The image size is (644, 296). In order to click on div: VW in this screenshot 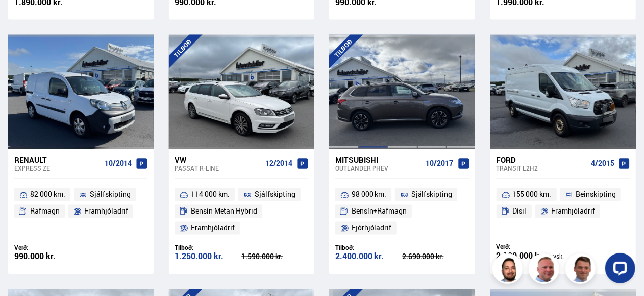, I will do `click(218, 160)`.